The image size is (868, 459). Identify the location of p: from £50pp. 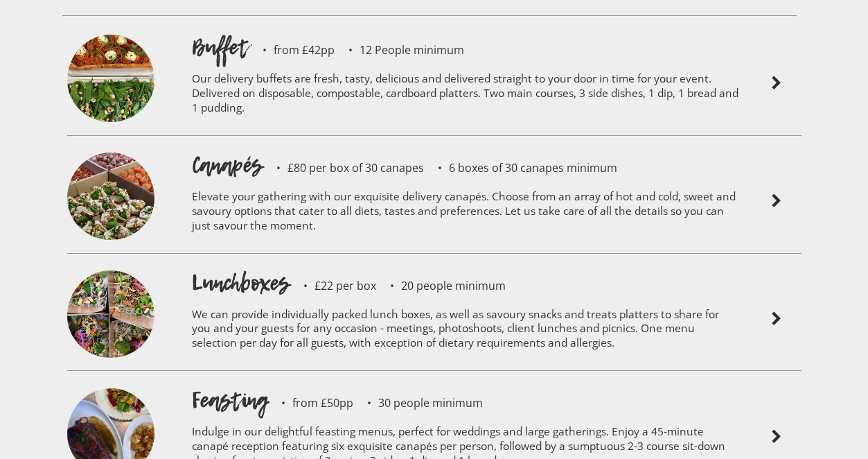
(311, 403).